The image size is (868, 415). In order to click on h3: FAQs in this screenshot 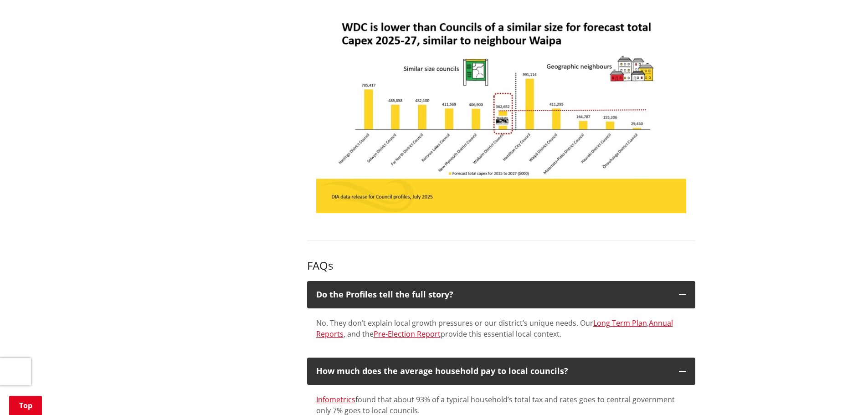, I will do `click(501, 266)`.